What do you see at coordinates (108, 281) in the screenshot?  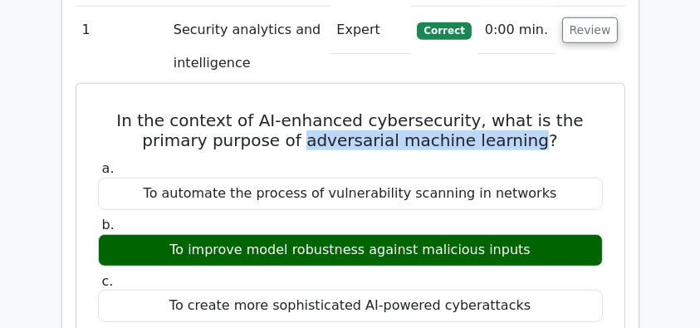 I see `span: c.` at bounding box center [108, 281].